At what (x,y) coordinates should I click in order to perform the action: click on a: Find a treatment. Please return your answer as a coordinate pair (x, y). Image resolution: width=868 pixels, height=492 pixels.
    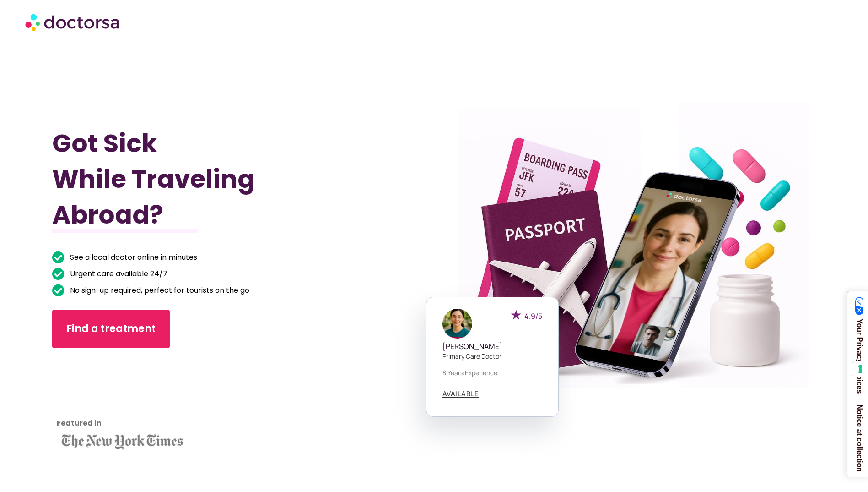
    Looking at the image, I should click on (111, 329).